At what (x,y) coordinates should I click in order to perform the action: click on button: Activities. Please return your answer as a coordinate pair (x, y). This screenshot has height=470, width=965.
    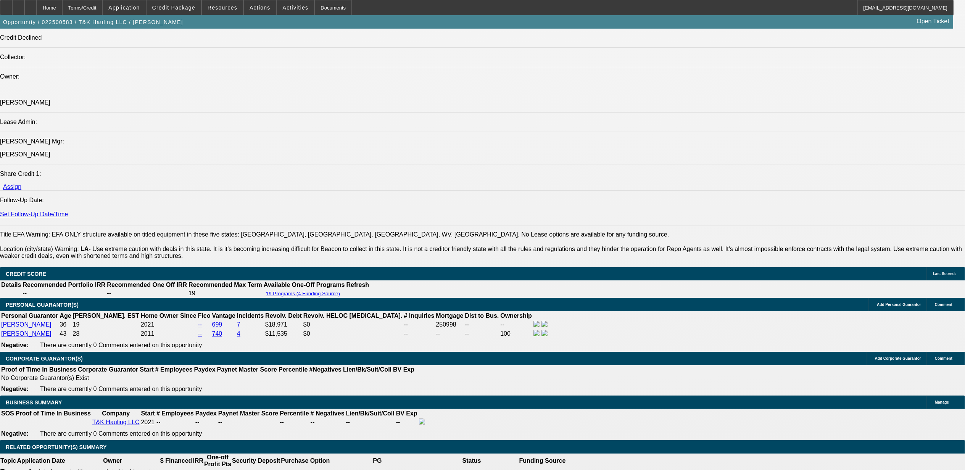
    Looking at the image, I should click on (296, 8).